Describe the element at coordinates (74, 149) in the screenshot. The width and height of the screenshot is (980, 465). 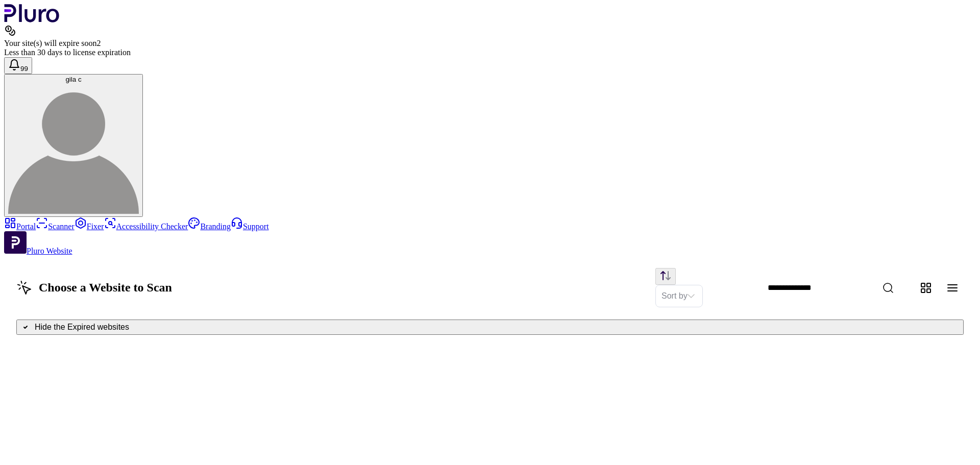
I see `img: gila c` at that location.